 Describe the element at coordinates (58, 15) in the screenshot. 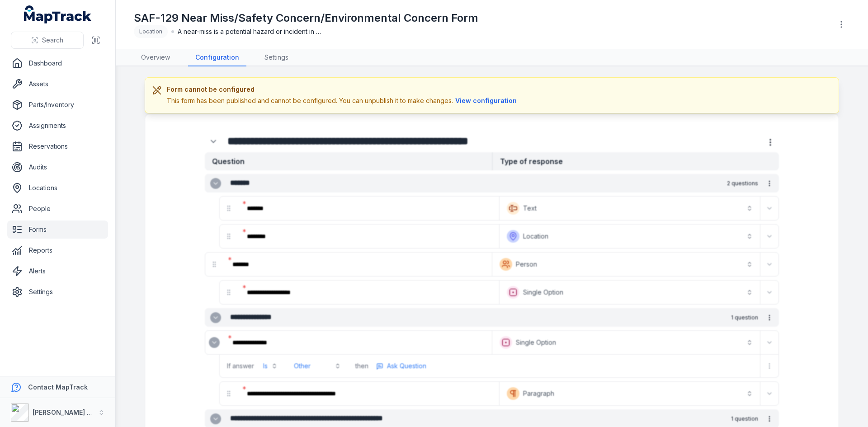

I see `a: MapTrack` at that location.